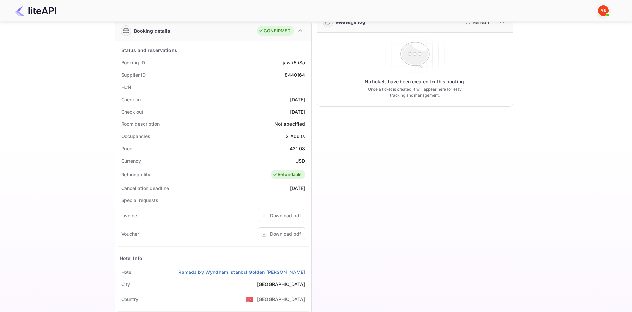 Image resolution: width=632 pixels, height=312 pixels. I want to click on div: Special requests, so click(140, 200).